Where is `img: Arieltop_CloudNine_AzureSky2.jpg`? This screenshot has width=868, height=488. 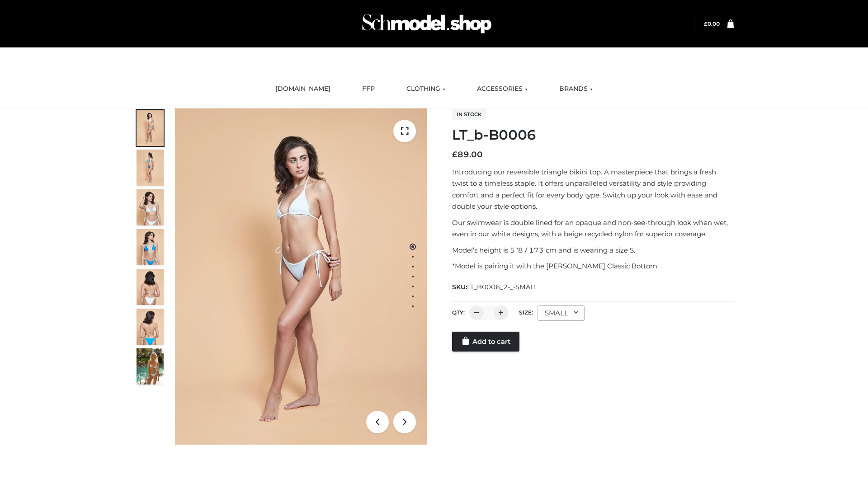
img: Arieltop_CloudNine_AzureSky2.jpg is located at coordinates (150, 366).